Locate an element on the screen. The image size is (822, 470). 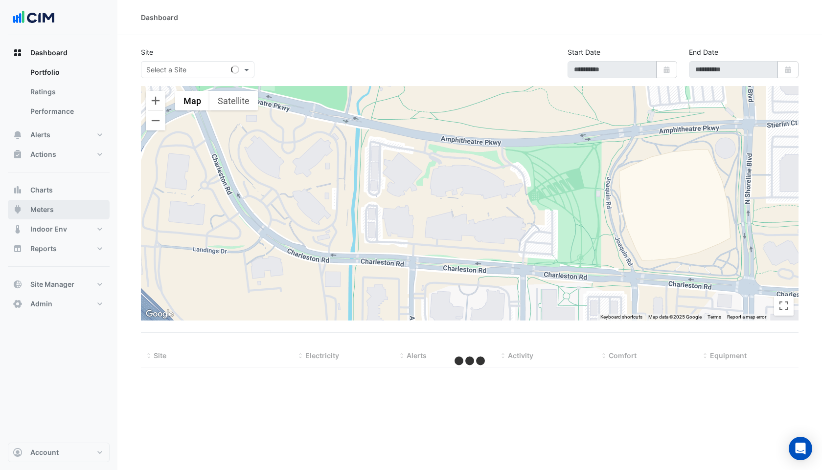
span: Actions is located at coordinates (43, 155).